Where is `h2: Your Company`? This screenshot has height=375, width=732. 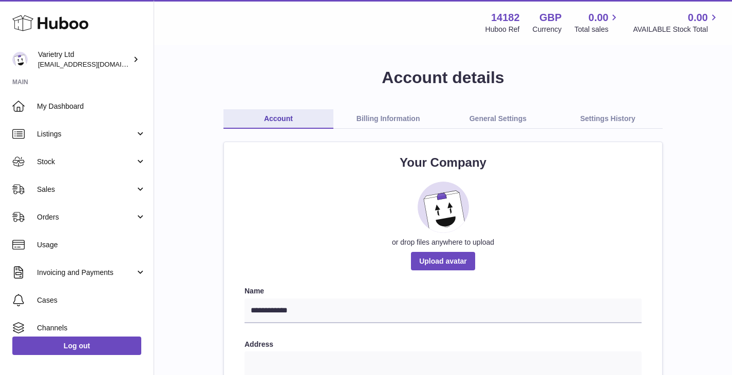
h2: Your Company is located at coordinates (443, 163).